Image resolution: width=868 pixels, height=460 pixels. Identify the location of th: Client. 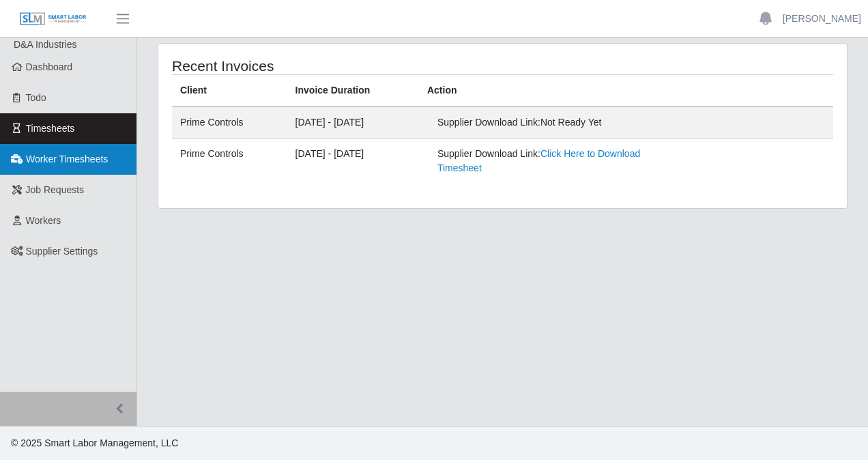
(229, 91).